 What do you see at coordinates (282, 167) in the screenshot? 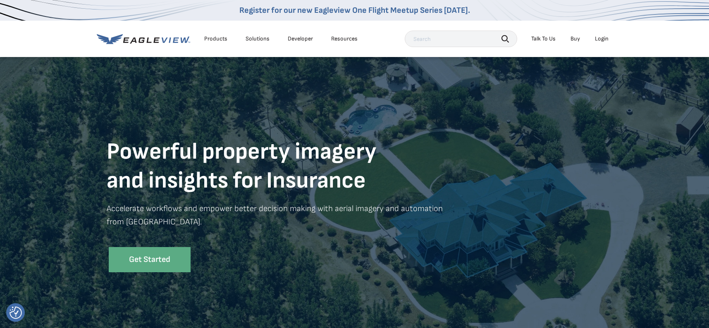
I see `h1: Powerful property imagery and insights for Insurance` at bounding box center [282, 167].